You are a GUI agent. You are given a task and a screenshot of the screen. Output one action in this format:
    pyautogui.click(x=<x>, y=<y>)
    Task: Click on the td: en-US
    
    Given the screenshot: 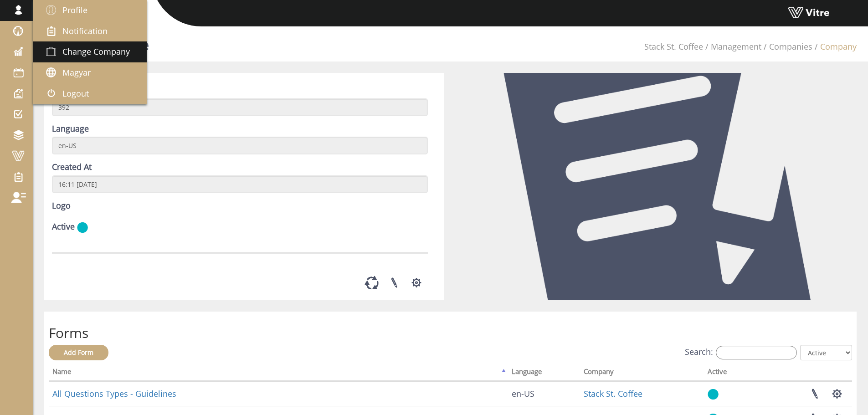 What is the action you would take?
    pyautogui.click(x=544, y=394)
    